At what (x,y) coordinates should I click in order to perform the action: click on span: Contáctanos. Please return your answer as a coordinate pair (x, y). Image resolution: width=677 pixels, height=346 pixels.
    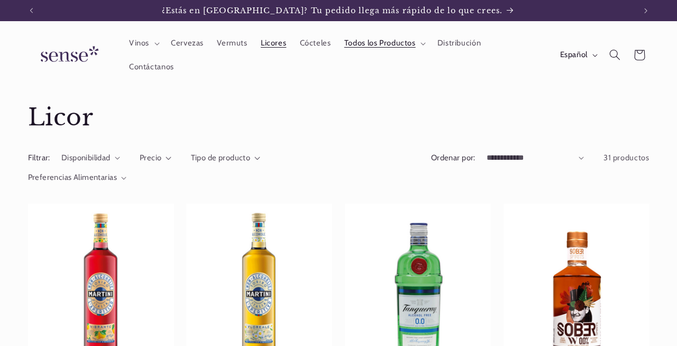
    Looking at the image, I should click on (151, 67).